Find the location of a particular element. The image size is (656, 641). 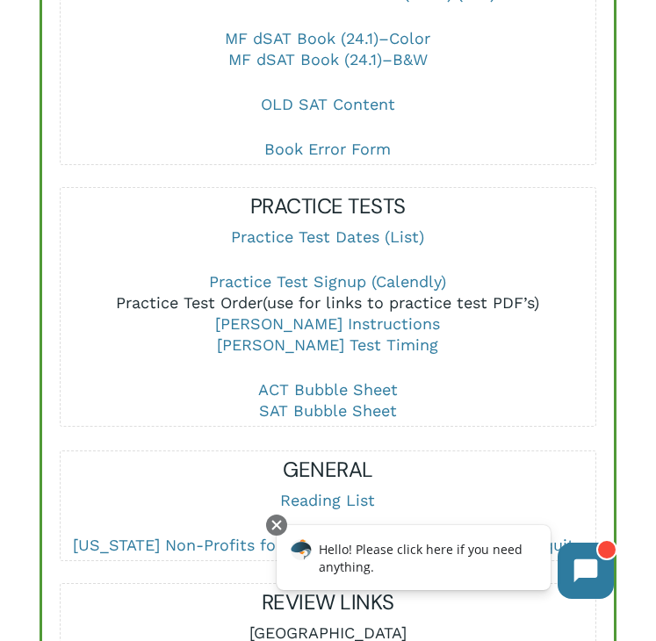

a: Practice Test Signup (Calendly) is located at coordinates (328, 281).